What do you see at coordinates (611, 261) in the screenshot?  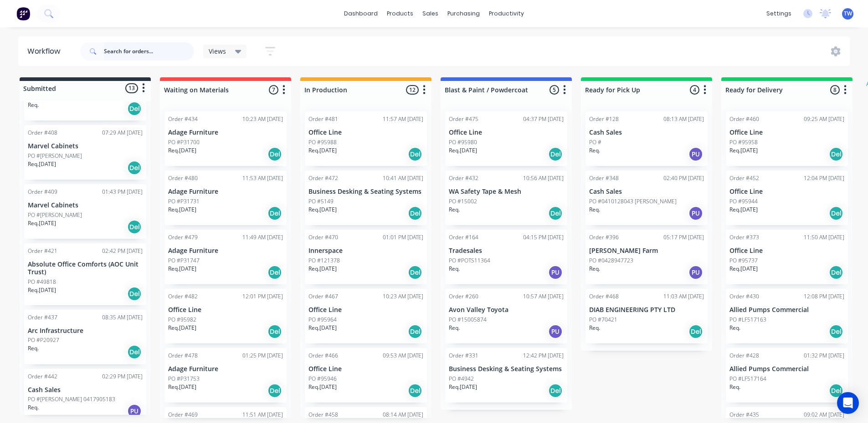 I see `p: PO #0428947723` at bounding box center [611, 261].